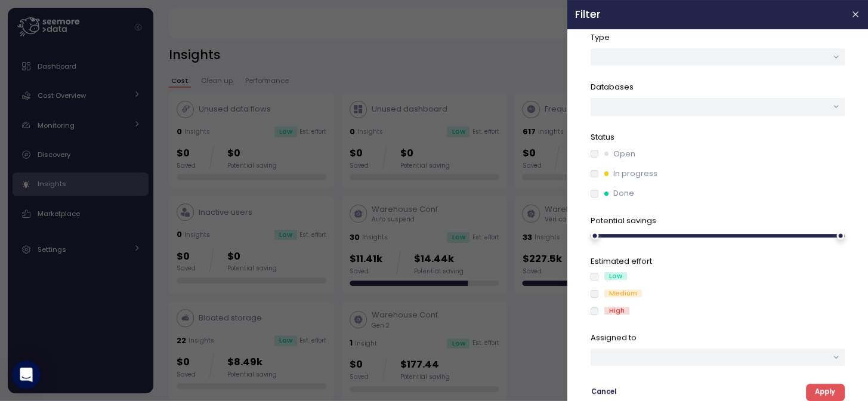  Describe the element at coordinates (623, 193) in the screenshot. I see `p: Done` at that location.